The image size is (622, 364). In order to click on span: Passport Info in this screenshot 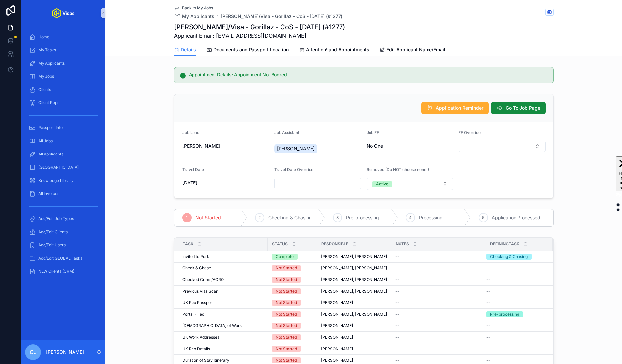, I will do `click(50, 128)`.